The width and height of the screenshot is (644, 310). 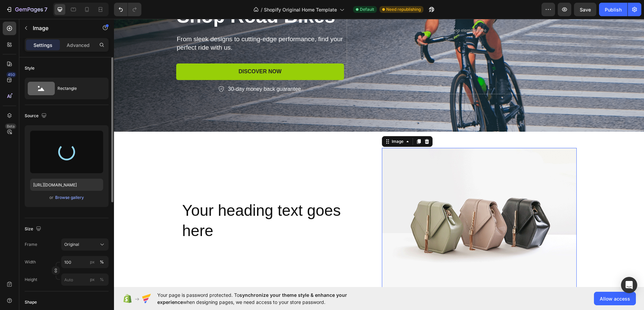 I want to click on span: Allow access, so click(x=615, y=298).